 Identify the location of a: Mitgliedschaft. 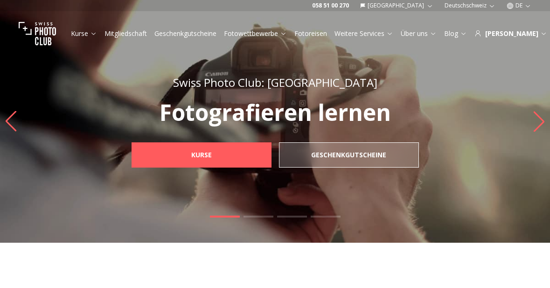
(125, 34).